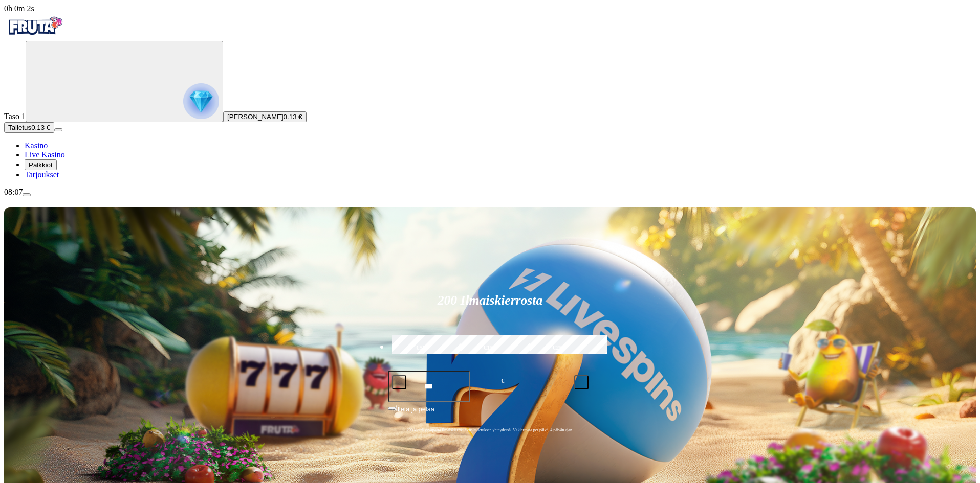 This screenshot has width=980, height=483. What do you see at coordinates (125, 81) in the screenshot?
I see `button: reward progress` at bounding box center [125, 81].